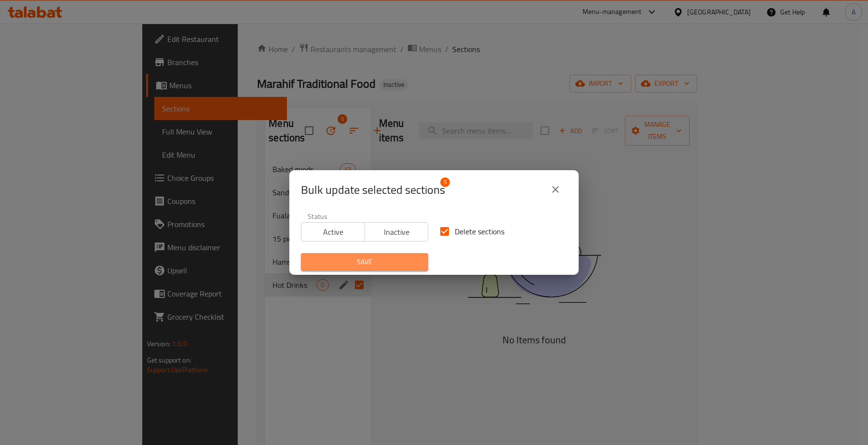 This screenshot has width=868, height=445. I want to click on button: Active, so click(333, 232).